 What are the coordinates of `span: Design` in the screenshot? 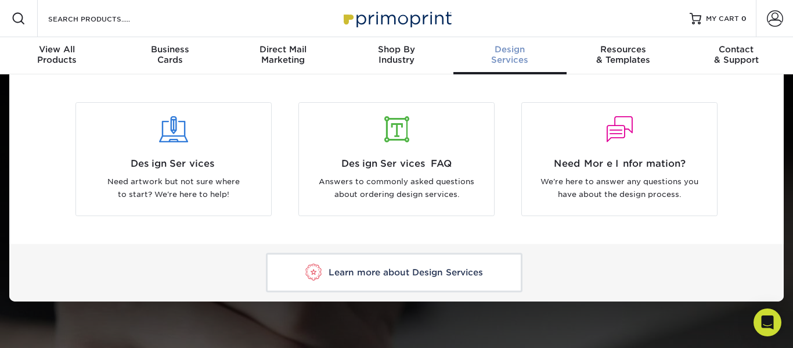 It's located at (510, 49).